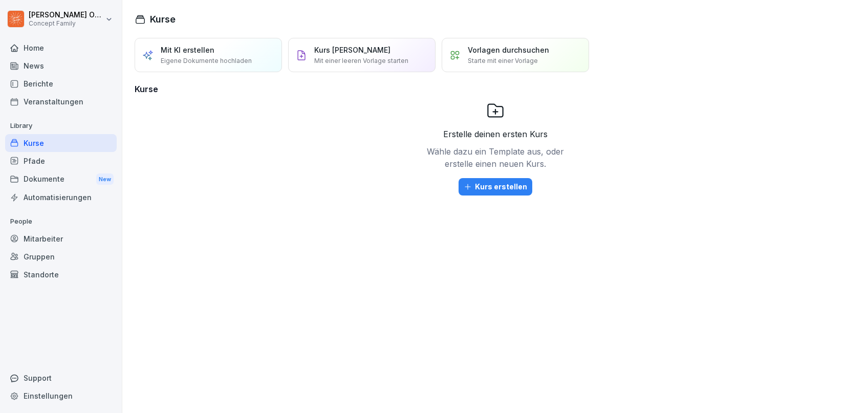  Describe the element at coordinates (61, 47) in the screenshot. I see `a: Home` at that location.